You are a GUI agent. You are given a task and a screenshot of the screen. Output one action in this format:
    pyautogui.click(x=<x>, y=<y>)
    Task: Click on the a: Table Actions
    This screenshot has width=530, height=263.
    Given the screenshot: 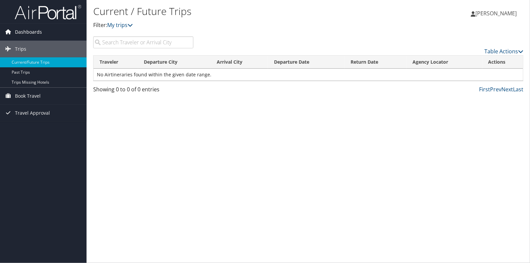 What is the action you would take?
    pyautogui.click(x=504, y=51)
    